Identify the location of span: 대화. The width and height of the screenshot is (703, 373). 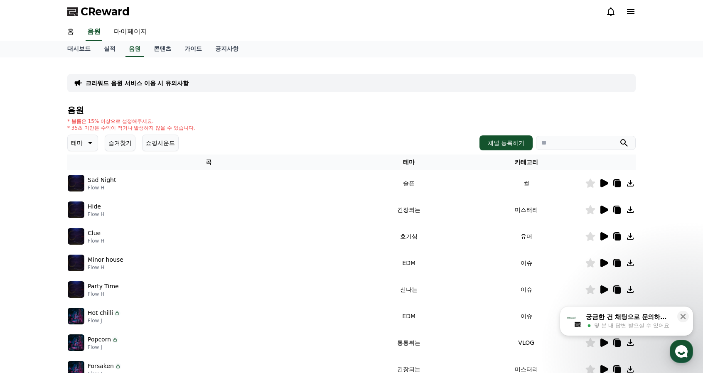
(81, 280).